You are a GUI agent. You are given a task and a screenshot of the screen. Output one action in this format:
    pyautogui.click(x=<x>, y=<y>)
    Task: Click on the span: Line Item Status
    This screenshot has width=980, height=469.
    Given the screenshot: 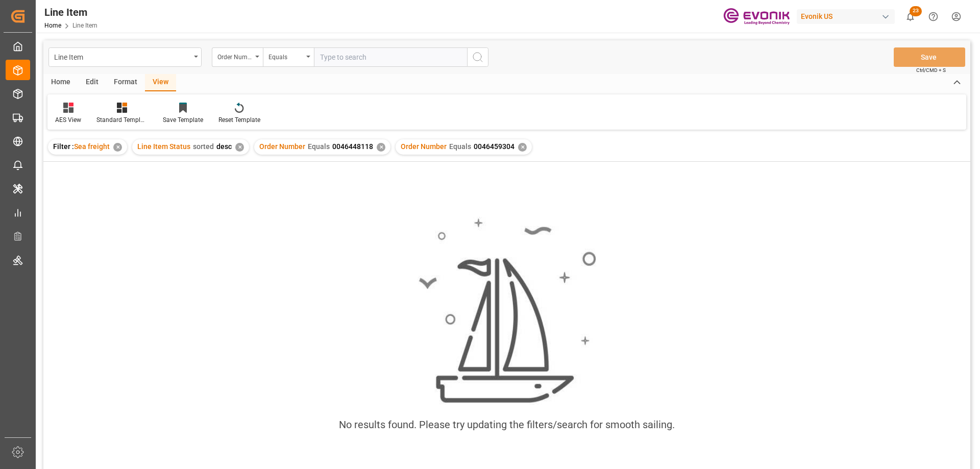 What is the action you would take?
    pyautogui.click(x=163, y=147)
    